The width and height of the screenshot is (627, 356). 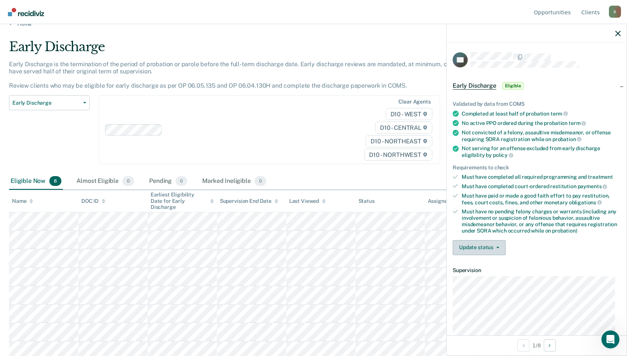 What do you see at coordinates (234, 182) in the screenshot?
I see `div: Marked Ineligible` at bounding box center [234, 182].